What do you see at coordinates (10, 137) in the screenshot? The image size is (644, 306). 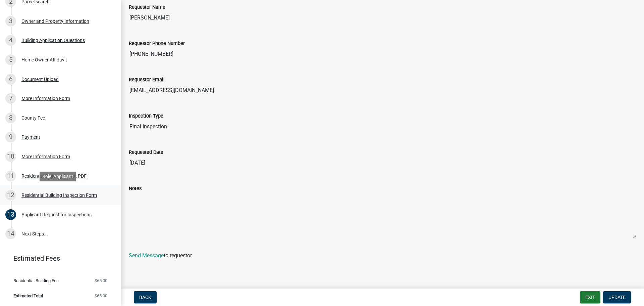 I see `div: 9` at bounding box center [10, 137].